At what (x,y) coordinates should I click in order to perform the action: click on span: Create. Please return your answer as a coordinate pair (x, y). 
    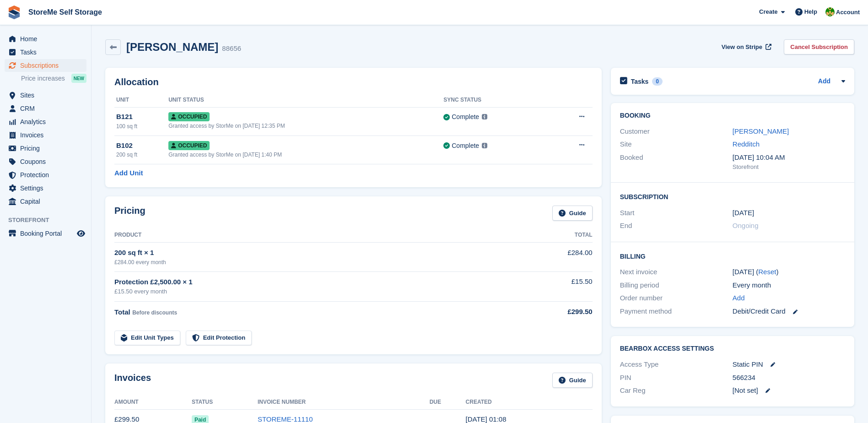
    Looking at the image, I should click on (769, 12).